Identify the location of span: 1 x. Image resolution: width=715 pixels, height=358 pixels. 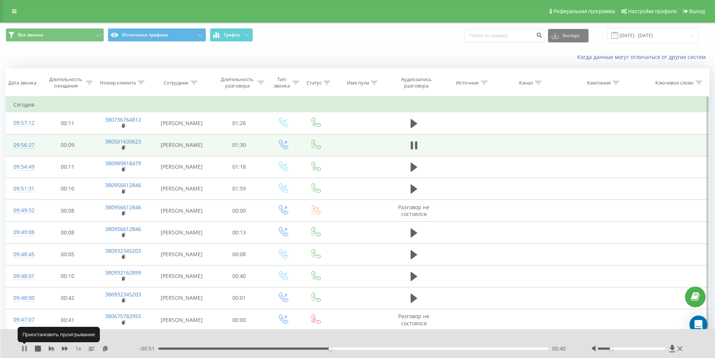
(78, 348).